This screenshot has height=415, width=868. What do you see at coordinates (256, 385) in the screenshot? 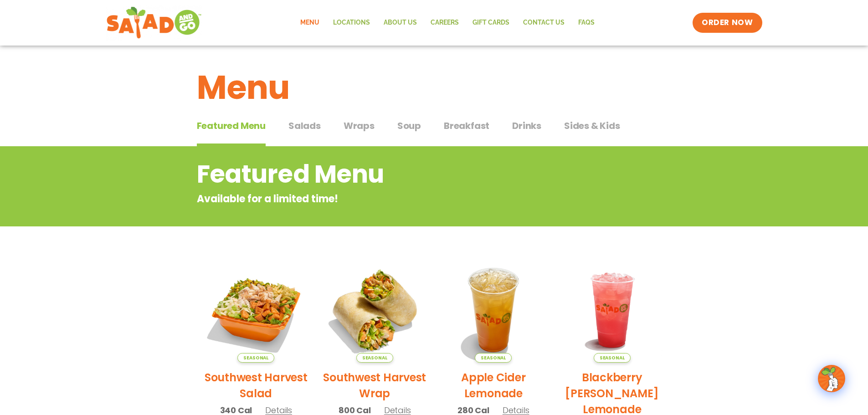
I see `h2: Southwest Harvest Salad` at bounding box center [256, 385].